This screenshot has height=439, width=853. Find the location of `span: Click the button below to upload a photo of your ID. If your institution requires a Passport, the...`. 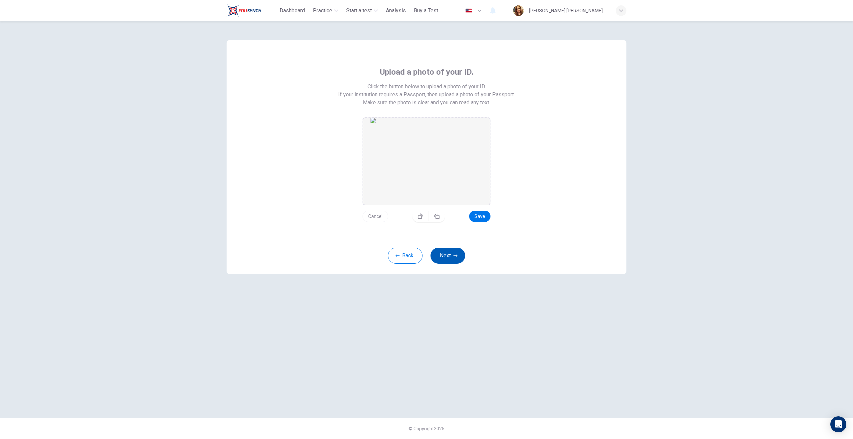

span: Click the button below to upload a photo of your ID. If your institution requires a Passport, the... is located at coordinates (427, 91).